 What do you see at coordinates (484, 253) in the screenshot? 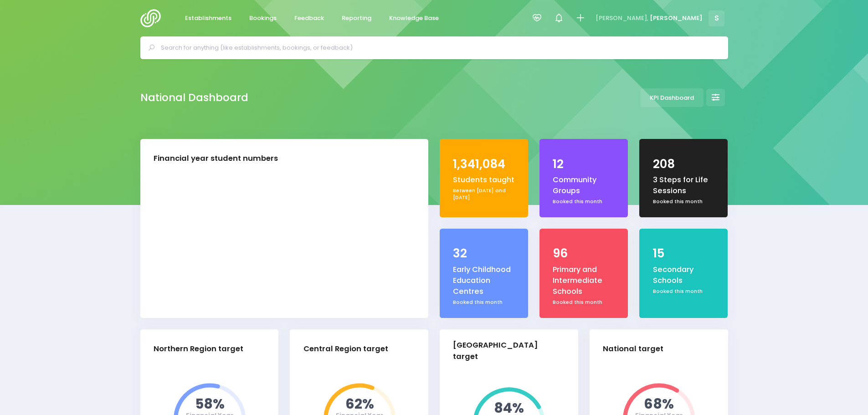
I see `div: 32` at bounding box center [484, 253].